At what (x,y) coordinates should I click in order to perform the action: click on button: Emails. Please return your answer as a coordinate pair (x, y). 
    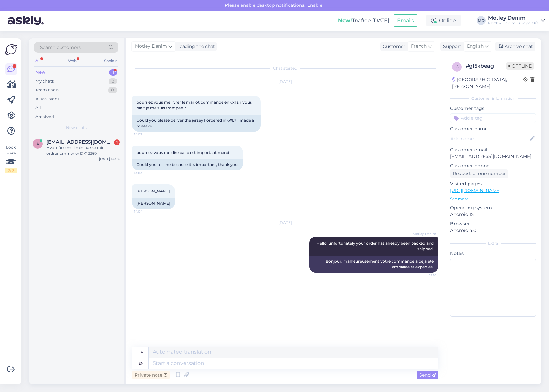
    Looking at the image, I should click on (406, 21).